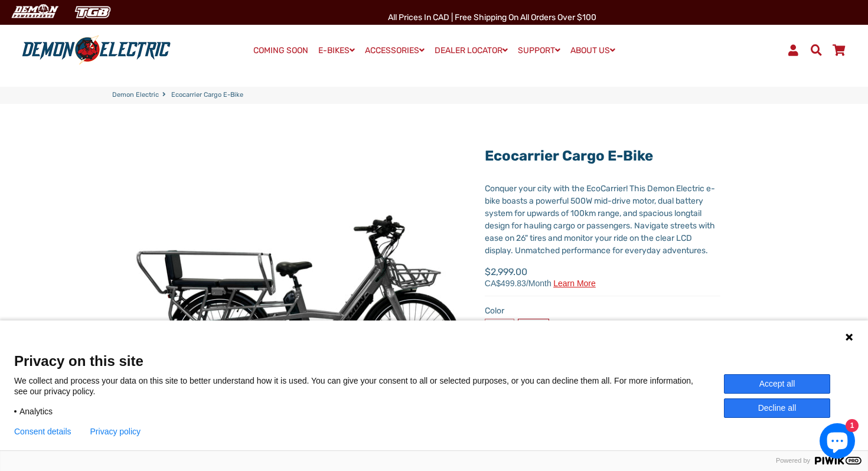 This screenshot has width=868, height=471. What do you see at coordinates (281, 51) in the screenshot?
I see `a: COMING SOON` at bounding box center [281, 51].